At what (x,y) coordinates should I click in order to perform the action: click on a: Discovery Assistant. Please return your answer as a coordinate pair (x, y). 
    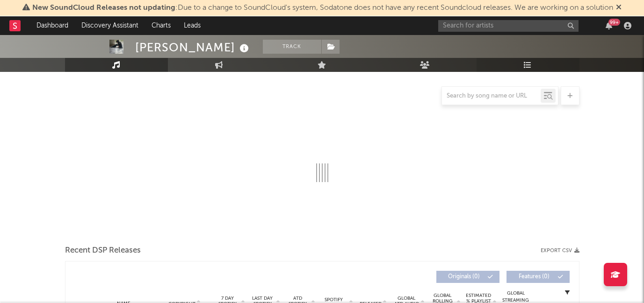
    Looking at the image, I should click on (110, 26).